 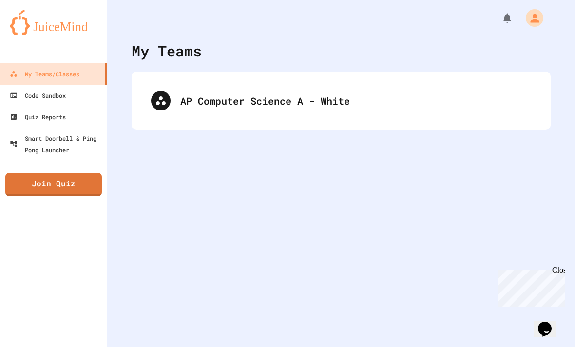 What do you see at coordinates (44, 74) in the screenshot?
I see `div: My Teams/Classes` at bounding box center [44, 74].